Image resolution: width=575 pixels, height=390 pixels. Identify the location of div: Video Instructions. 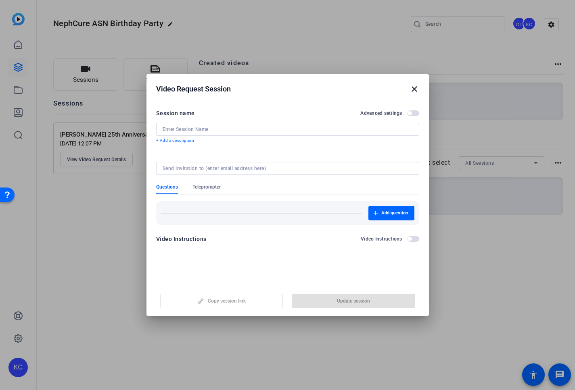
(181, 239).